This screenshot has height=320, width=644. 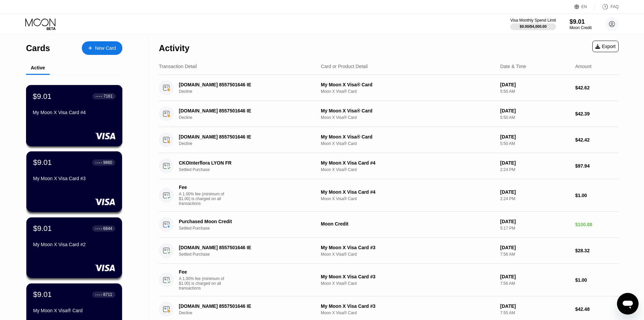 I want to click on div: $97.94, so click(x=597, y=166).